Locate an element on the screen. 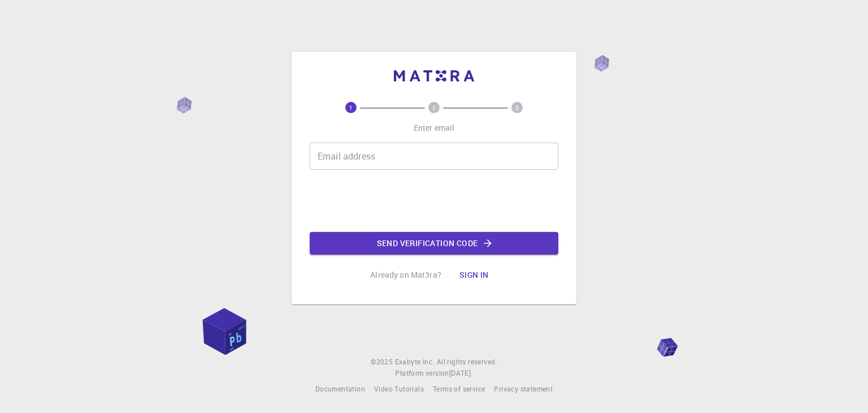  a: Sign in is located at coordinates (474, 275).